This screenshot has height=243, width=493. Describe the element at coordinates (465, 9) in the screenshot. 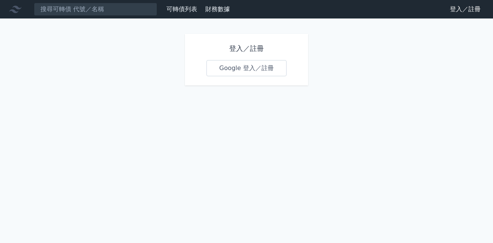

I see `a: 登入／註冊` at that location.